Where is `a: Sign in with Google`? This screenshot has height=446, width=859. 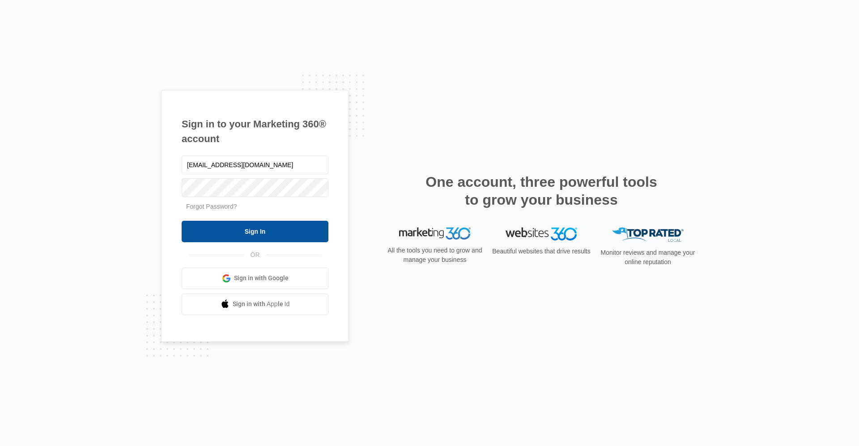 a: Sign in with Google is located at coordinates (255, 279).